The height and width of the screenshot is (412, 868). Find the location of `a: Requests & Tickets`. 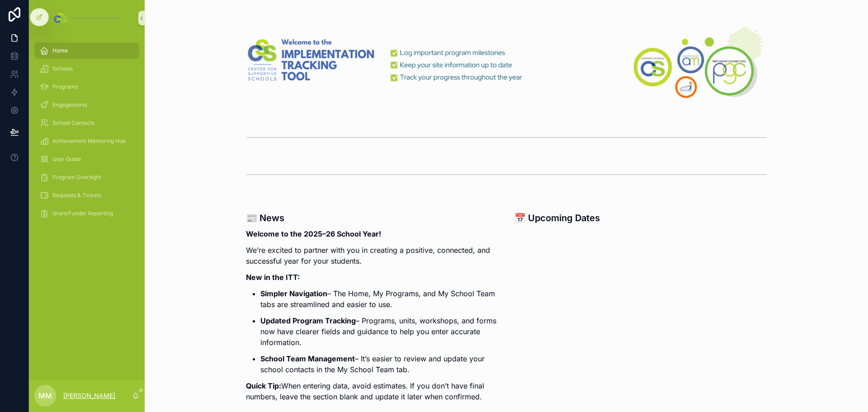

a: Requests & Tickets is located at coordinates (87, 195).